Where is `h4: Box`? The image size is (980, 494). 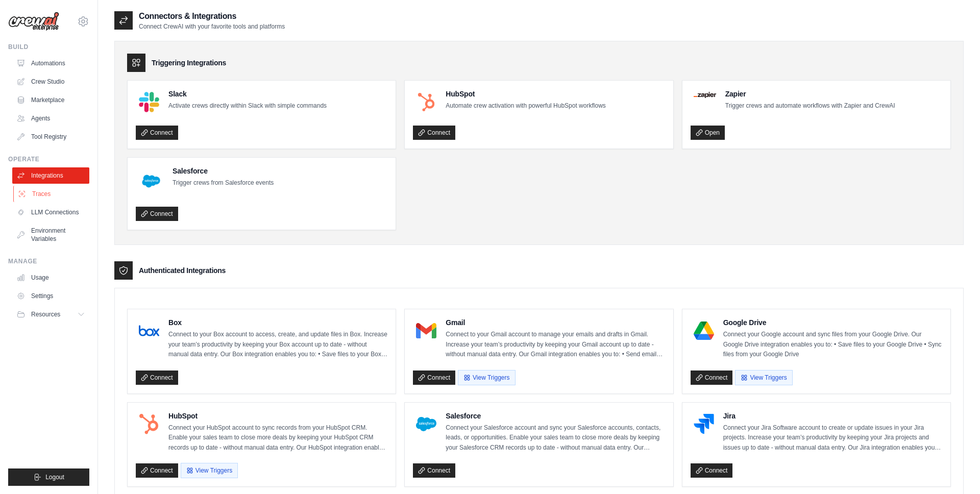
h4: Box is located at coordinates (278, 322).